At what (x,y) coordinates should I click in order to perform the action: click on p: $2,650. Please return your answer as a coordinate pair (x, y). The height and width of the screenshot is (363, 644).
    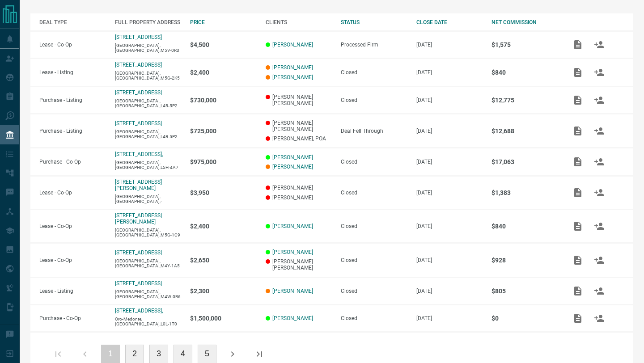
    Looking at the image, I should click on (223, 260).